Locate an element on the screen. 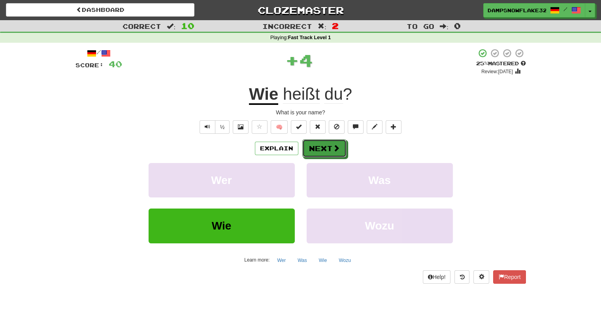 The image size is (601, 313). a: Clozemaster is located at coordinates (300, 10).